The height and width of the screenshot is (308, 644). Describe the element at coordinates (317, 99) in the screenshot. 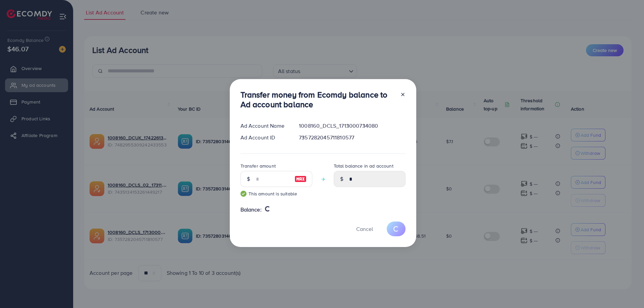

I see `h3: Transfer money from Ecomdy balance to Ad account balance` at that location.